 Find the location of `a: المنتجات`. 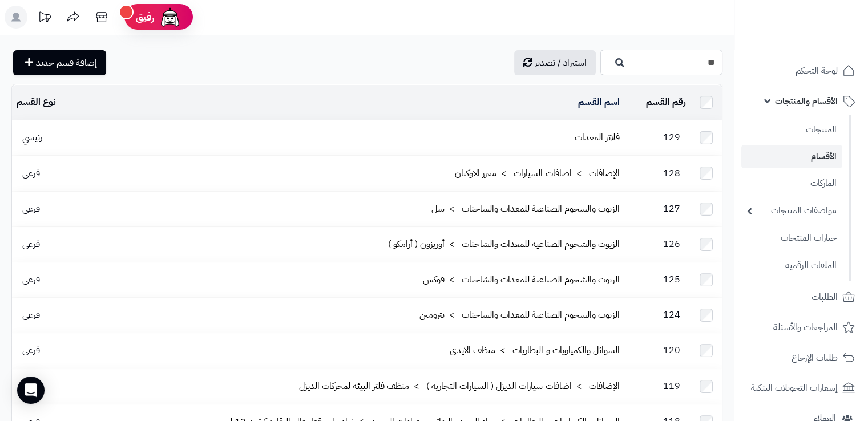

a: المنتجات is located at coordinates (791, 130).